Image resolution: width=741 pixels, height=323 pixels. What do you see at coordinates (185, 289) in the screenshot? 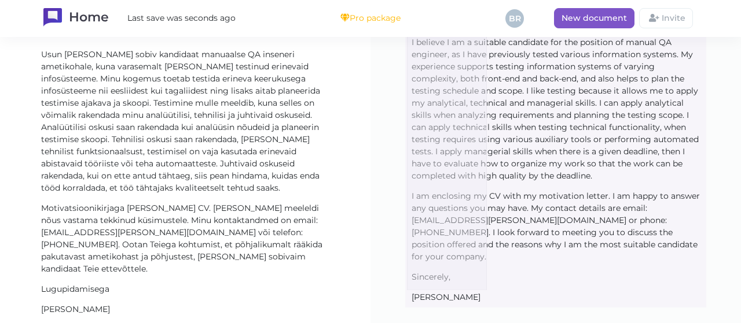
I see `content: Lugupidamisega` at bounding box center [185, 289].